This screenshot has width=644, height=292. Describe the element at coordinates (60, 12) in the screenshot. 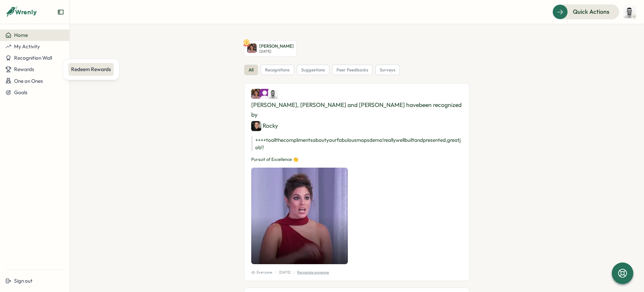

I see `button: Expand sidebar` at that location.